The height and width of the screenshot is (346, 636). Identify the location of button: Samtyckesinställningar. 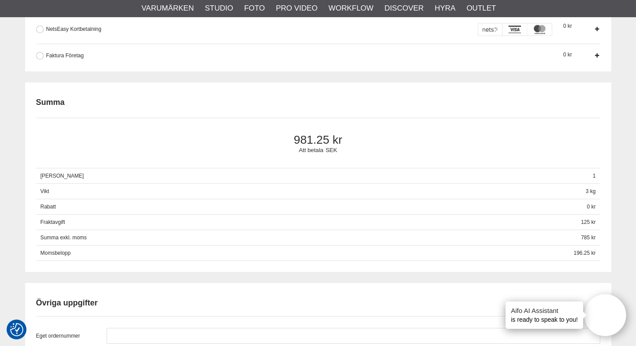
(17, 330).